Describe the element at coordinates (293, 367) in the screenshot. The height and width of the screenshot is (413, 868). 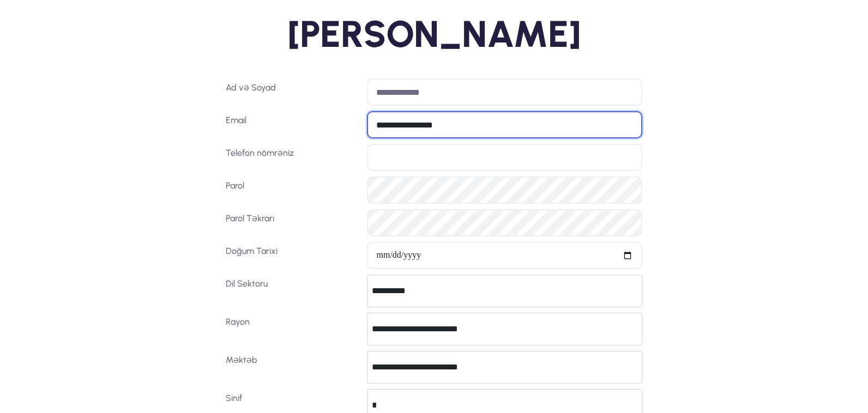
I see `label: Məktəb` at that location.